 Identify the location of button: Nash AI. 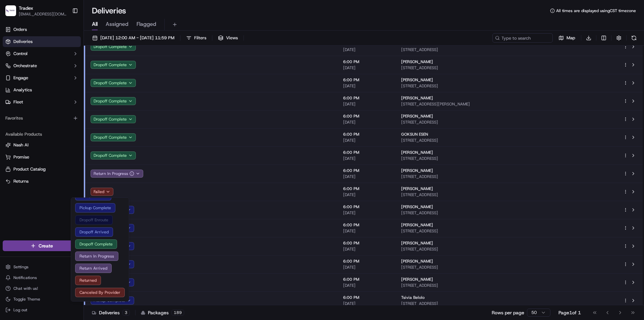
(42, 145).